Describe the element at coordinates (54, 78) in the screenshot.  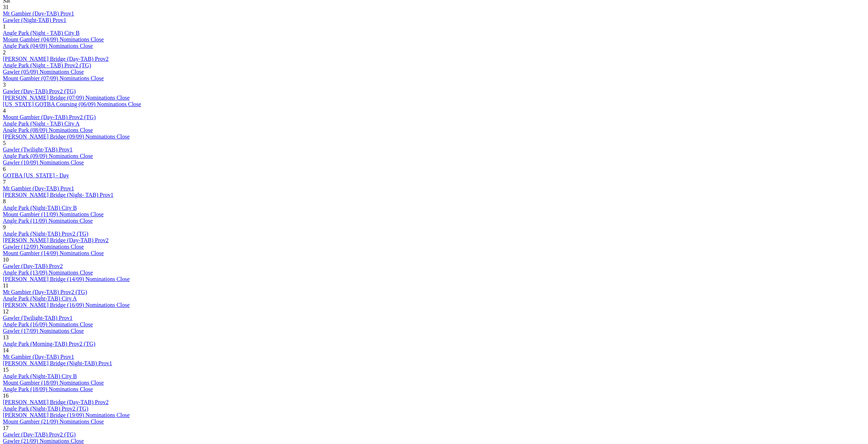
I see `a: Mount Gambier (07/09) Nominations Close` at that location.